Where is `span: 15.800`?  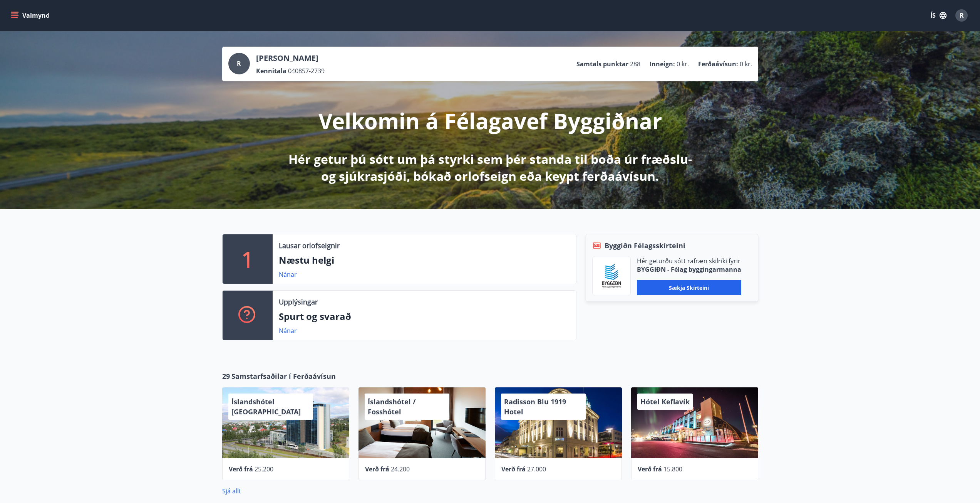
span: 15.800 is located at coordinates (673, 469).